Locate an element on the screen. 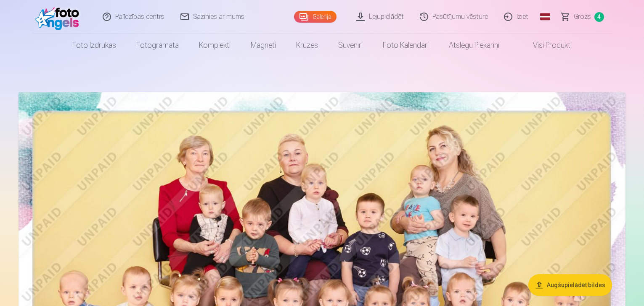 The width and height of the screenshot is (644, 306). button: Augšupielādēt bildes is located at coordinates (570, 285).